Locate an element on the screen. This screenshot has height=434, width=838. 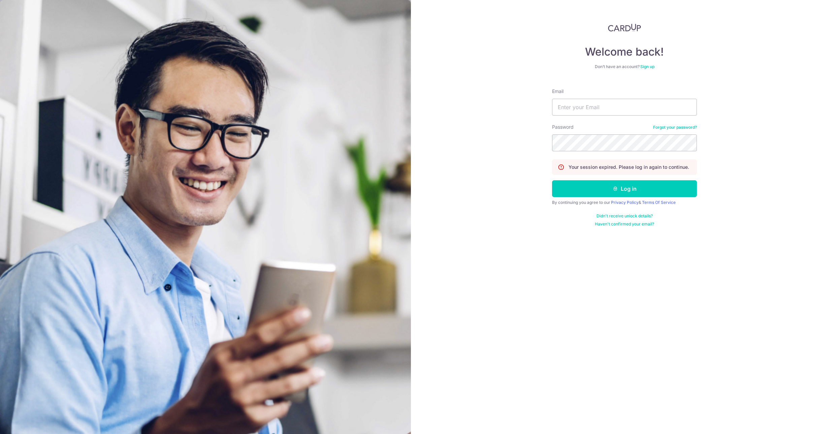
div: Don’t have an account? is located at coordinates (625, 67).